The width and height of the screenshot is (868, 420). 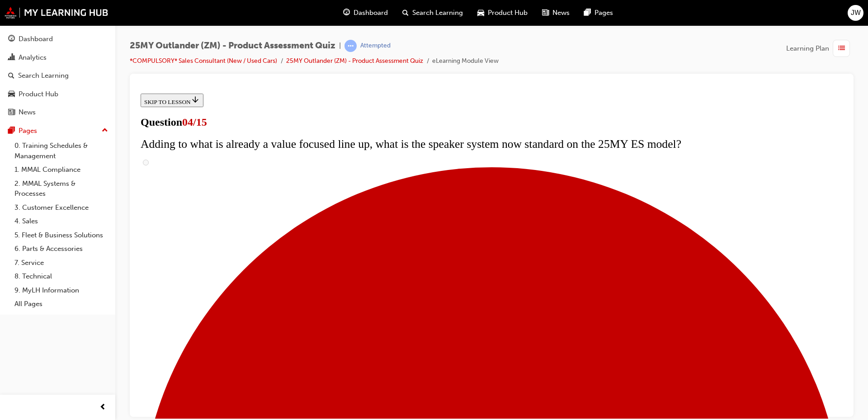 I want to click on button: SKIP TO LESSON, so click(x=35, y=10).